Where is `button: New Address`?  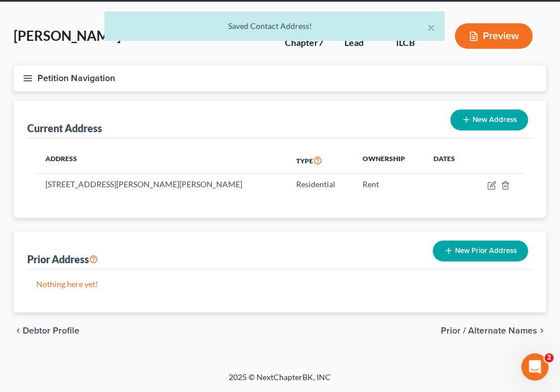
button: New Address is located at coordinates (489, 120).